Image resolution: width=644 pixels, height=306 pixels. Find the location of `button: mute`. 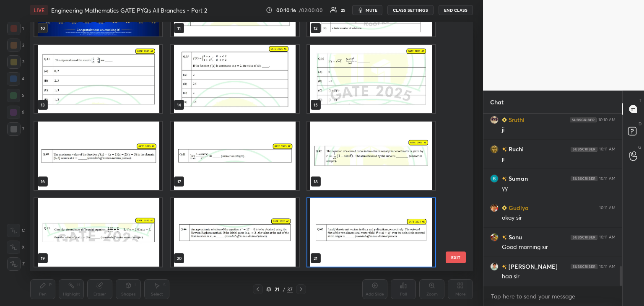

button: mute is located at coordinates (367, 10).